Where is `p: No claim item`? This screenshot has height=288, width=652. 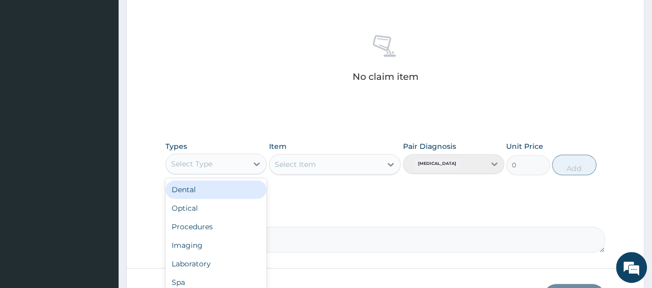 p: No claim item is located at coordinates (385, 77).